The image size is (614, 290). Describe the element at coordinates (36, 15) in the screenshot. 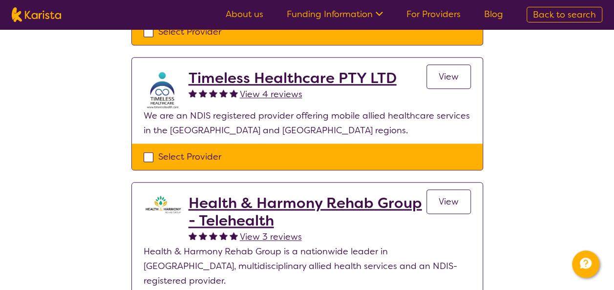

I see `img: Karista logo` at that location.